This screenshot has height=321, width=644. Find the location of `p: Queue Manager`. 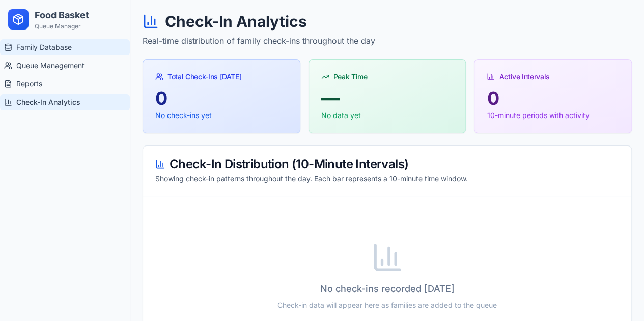

p: Queue Manager is located at coordinates (61, 27).